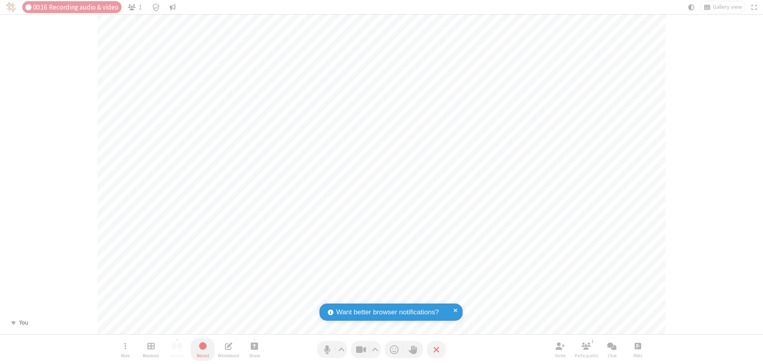 This screenshot has width=763, height=364. Describe the element at coordinates (394, 349) in the screenshot. I see `button: Send a reaction` at that location.